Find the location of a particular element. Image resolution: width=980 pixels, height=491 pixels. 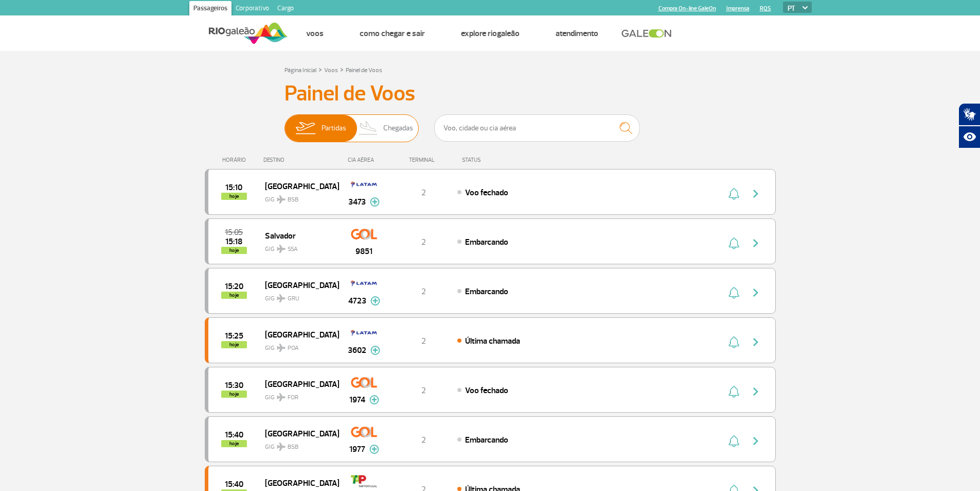

a: Como chegar e sair is located at coordinates (392, 33).